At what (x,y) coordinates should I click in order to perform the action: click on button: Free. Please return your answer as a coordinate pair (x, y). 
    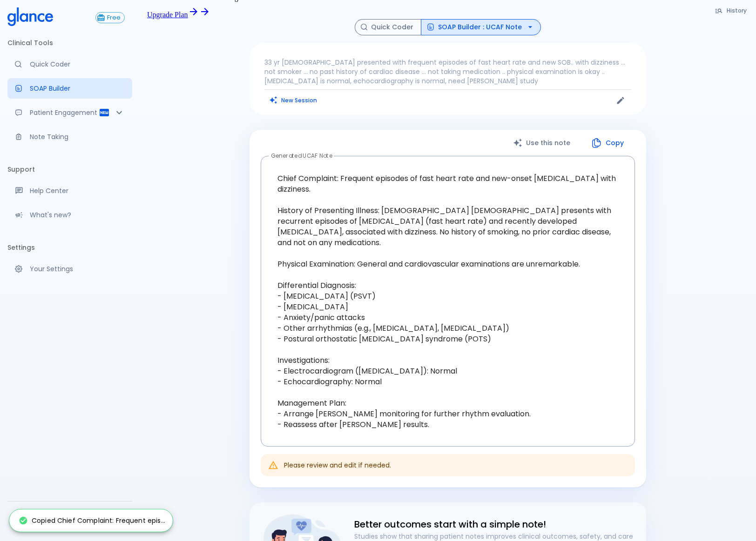
    Looking at the image, I should click on (110, 18).